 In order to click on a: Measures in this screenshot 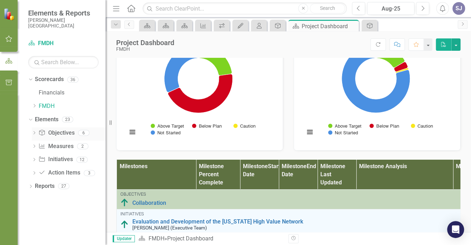, I will do `click(56, 146)`.